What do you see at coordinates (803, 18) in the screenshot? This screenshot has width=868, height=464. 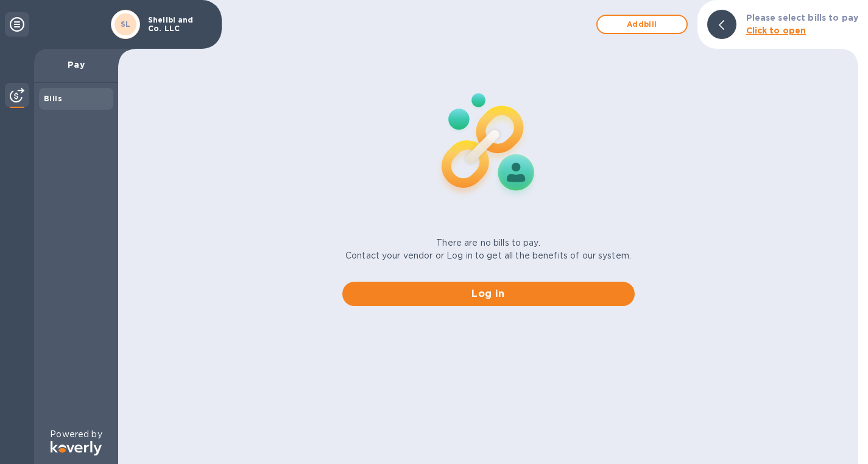 I see `b: Please select bills to pay` at bounding box center [803, 18].